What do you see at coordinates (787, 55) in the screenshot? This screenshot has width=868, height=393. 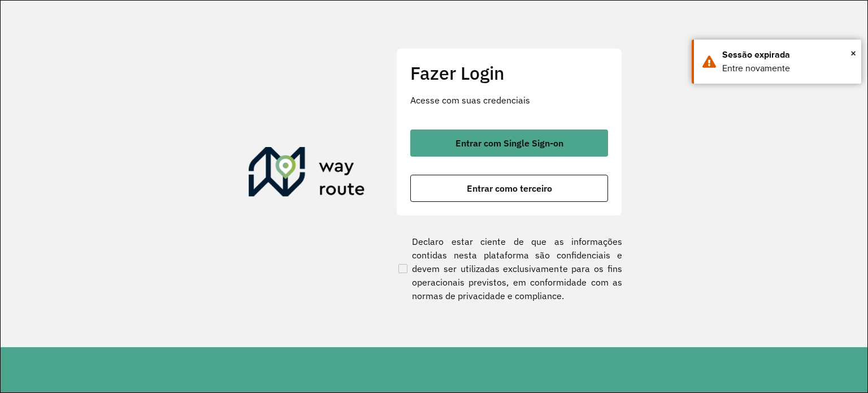 I see `div: Sessão expirada` at bounding box center [787, 55].